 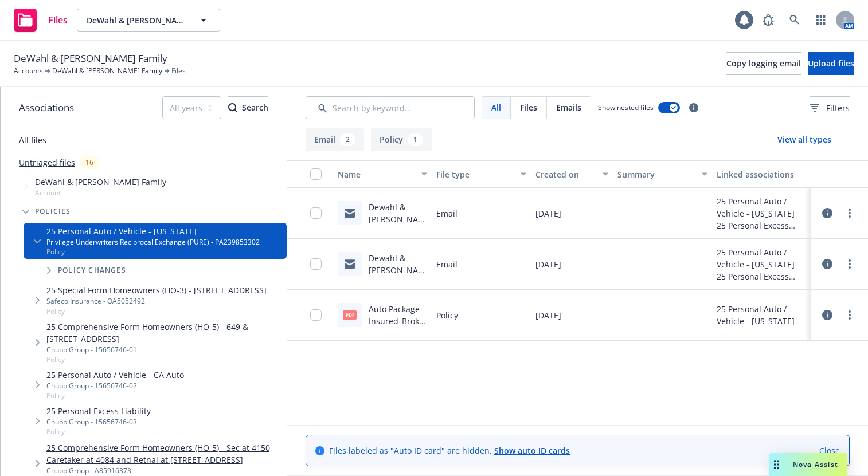 What do you see at coordinates (47, 162) in the screenshot?
I see `a: Untriaged files` at bounding box center [47, 162].